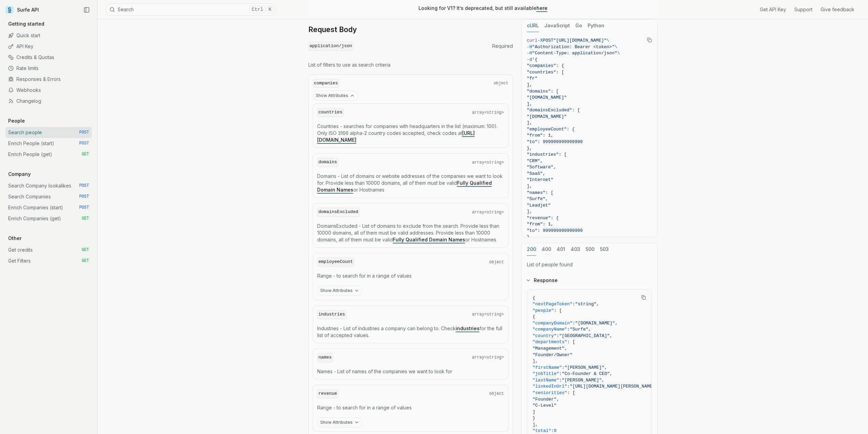  Describe the element at coordinates (544, 405) in the screenshot. I see `span: "C-Level"` at that location.